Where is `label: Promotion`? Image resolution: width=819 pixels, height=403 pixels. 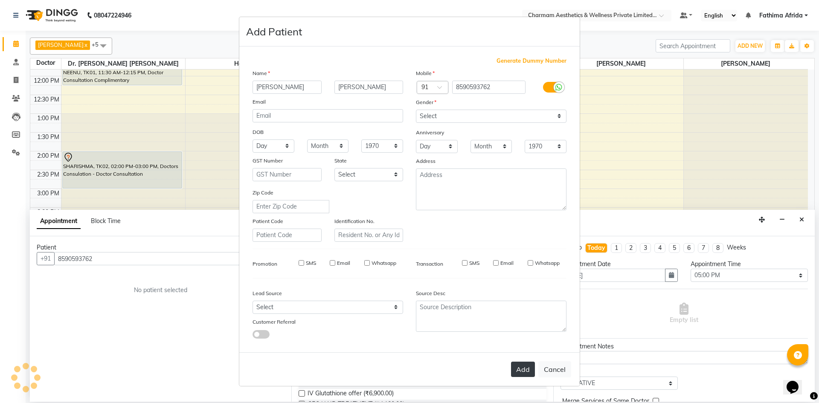
label: Promotion is located at coordinates (265, 264).